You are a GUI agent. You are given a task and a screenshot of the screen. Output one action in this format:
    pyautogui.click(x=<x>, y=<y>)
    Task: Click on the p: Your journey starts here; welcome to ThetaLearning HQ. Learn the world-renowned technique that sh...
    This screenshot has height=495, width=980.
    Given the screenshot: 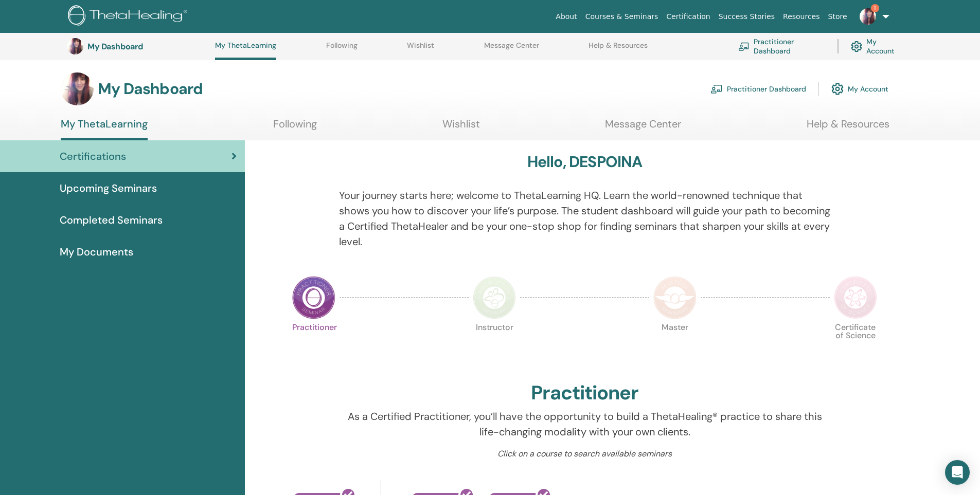 What is the action you would take?
    pyautogui.click(x=584, y=219)
    